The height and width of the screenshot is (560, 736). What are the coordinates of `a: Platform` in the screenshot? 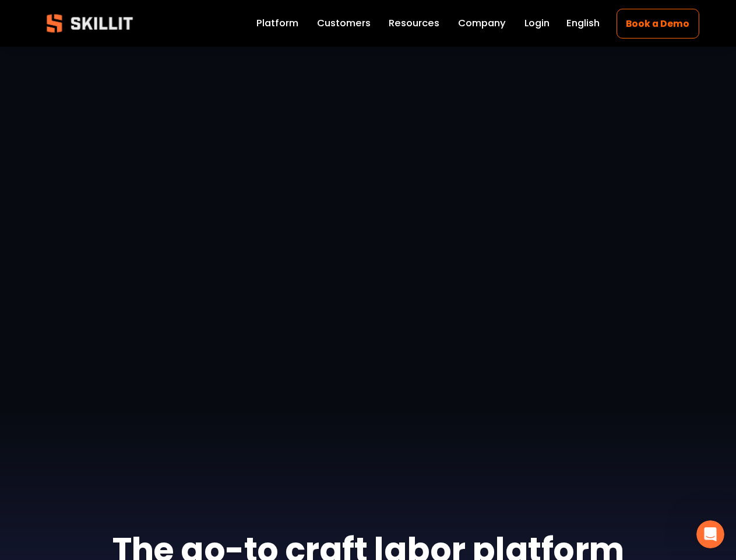 It's located at (277, 23).